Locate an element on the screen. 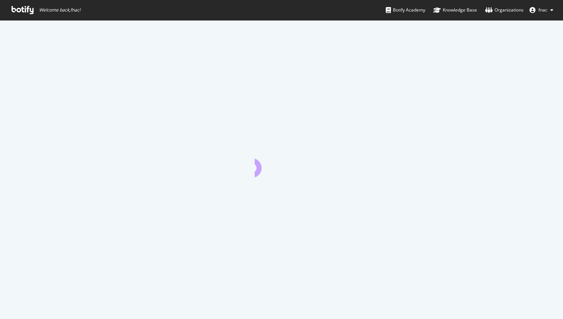 The image size is (563, 319). span: fnac is located at coordinates (543, 10).